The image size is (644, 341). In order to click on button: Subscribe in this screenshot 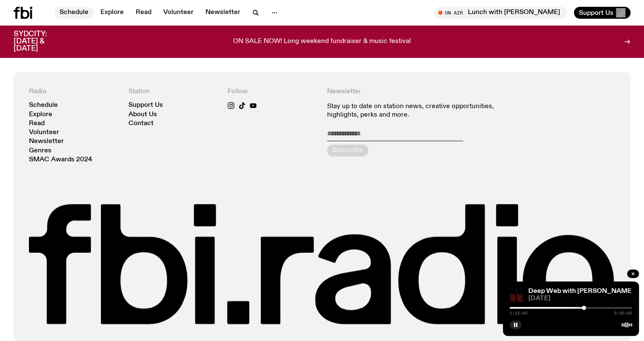, I will do `click(348, 150)`.